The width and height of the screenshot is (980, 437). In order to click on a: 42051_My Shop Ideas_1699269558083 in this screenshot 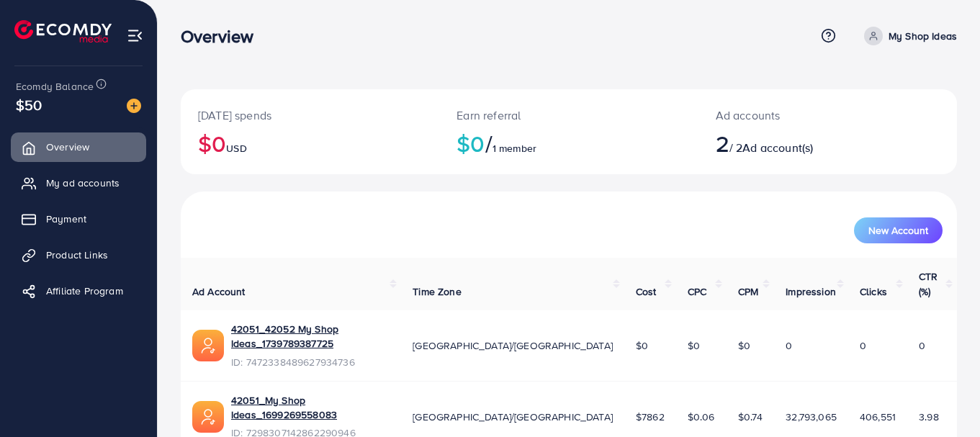, I will do `click(311, 408)`.